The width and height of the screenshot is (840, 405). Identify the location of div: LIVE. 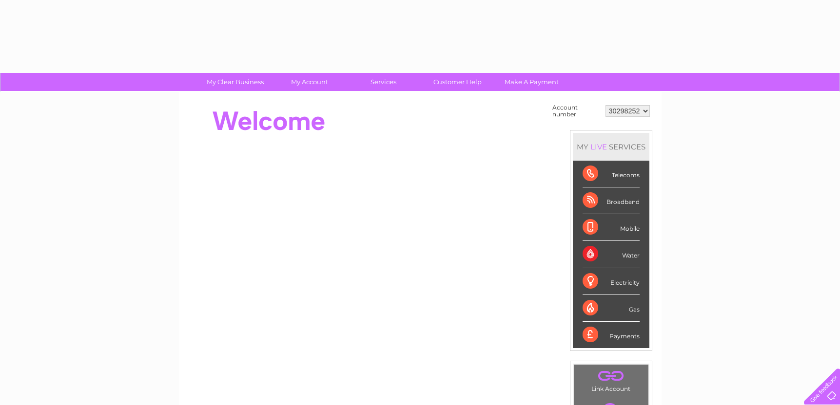
(598, 147).